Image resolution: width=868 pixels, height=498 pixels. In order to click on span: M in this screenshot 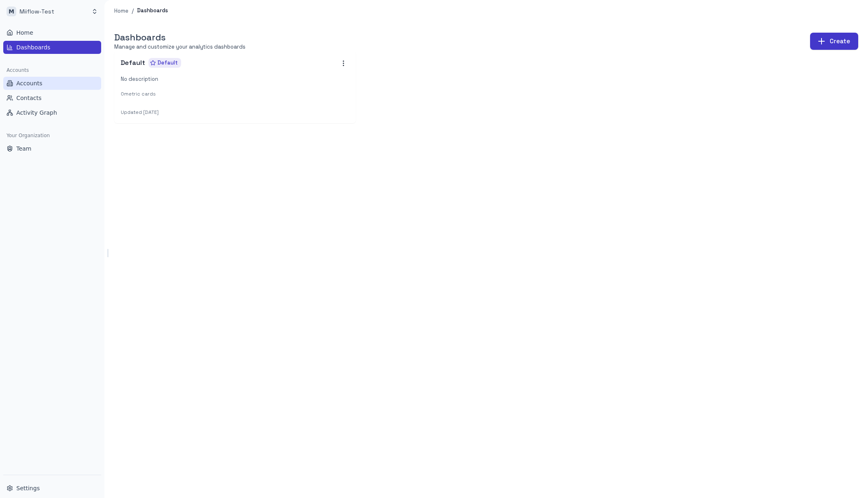, I will do `click(11, 11)`.